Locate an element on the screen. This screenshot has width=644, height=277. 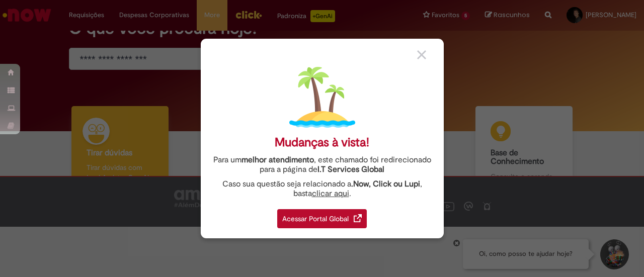
img: redirect_link.png is located at coordinates (358, 218).